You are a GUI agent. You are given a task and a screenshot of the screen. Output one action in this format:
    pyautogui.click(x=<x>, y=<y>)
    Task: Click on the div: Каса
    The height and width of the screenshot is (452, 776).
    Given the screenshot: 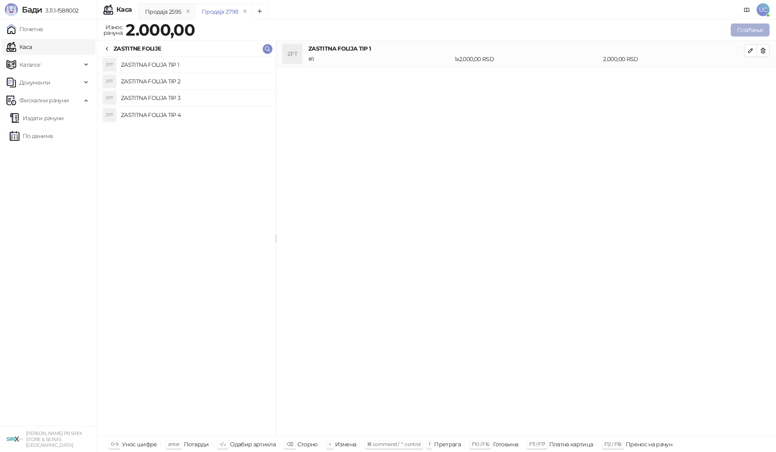 What is the action you would take?
    pyautogui.click(x=124, y=10)
    